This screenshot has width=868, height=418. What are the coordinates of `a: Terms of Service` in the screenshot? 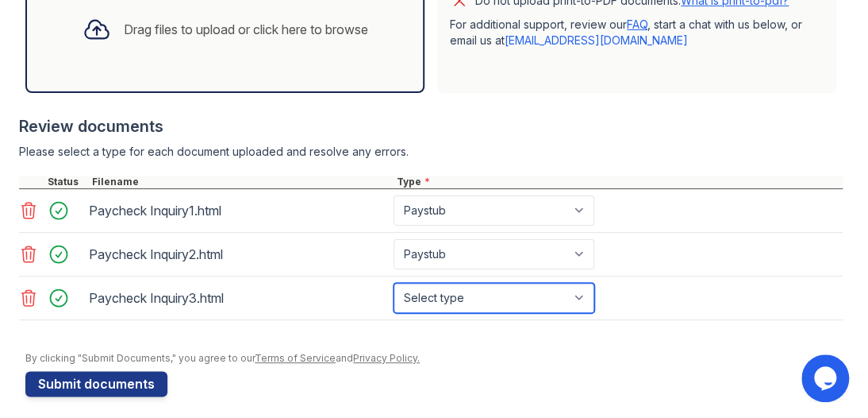 It's located at (295, 357).